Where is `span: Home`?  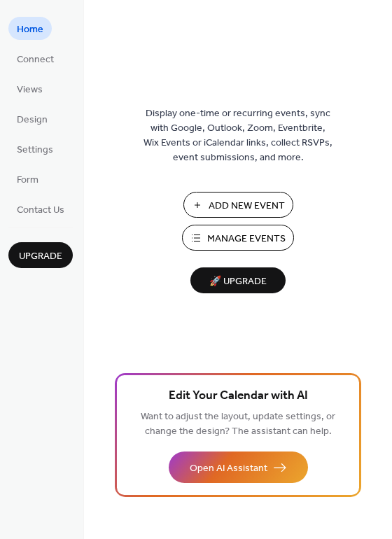 span: Home is located at coordinates (30, 29).